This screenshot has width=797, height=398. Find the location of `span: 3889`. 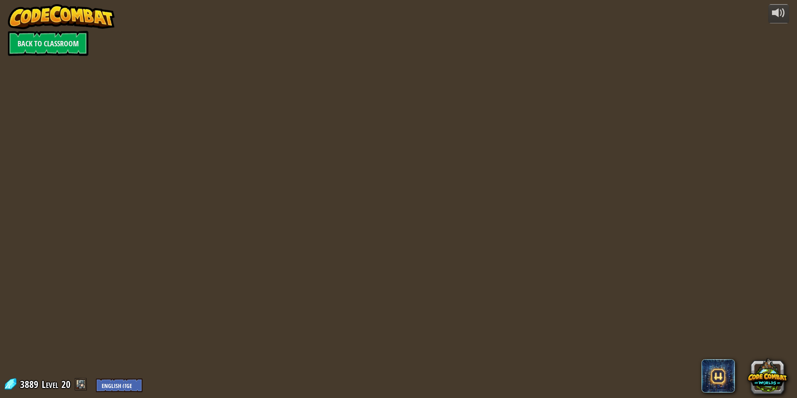

span: 3889 is located at coordinates (30, 384).